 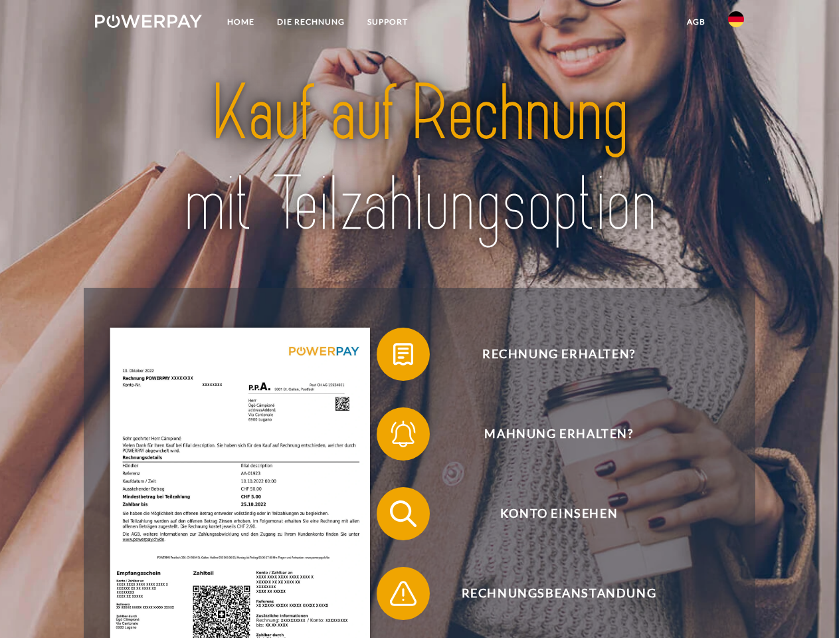 I want to click on button: Konto einsehen, so click(x=550, y=514).